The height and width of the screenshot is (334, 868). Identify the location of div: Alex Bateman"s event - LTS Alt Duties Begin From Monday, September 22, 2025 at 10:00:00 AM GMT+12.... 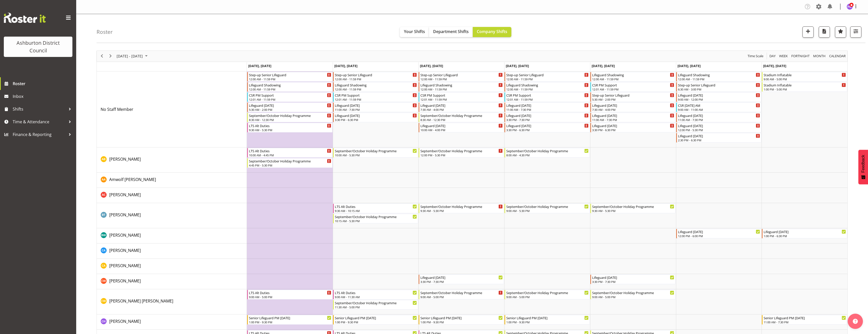
(290, 153).